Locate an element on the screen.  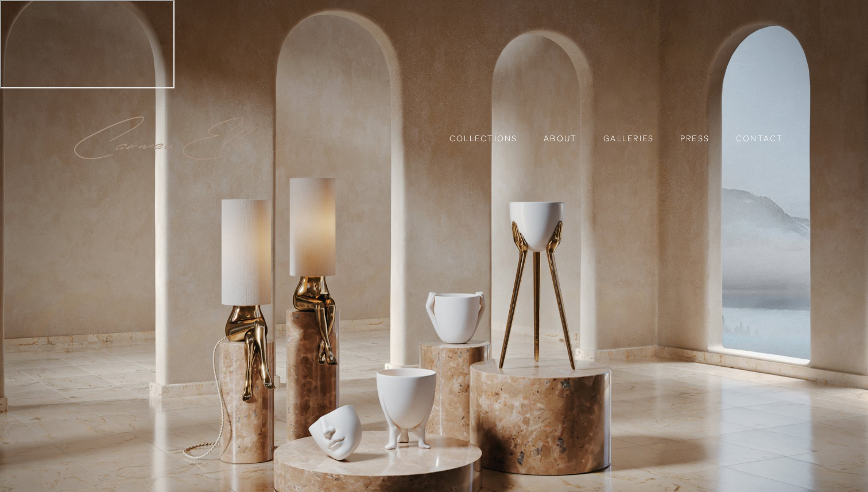
a: Contact is located at coordinates (760, 139).